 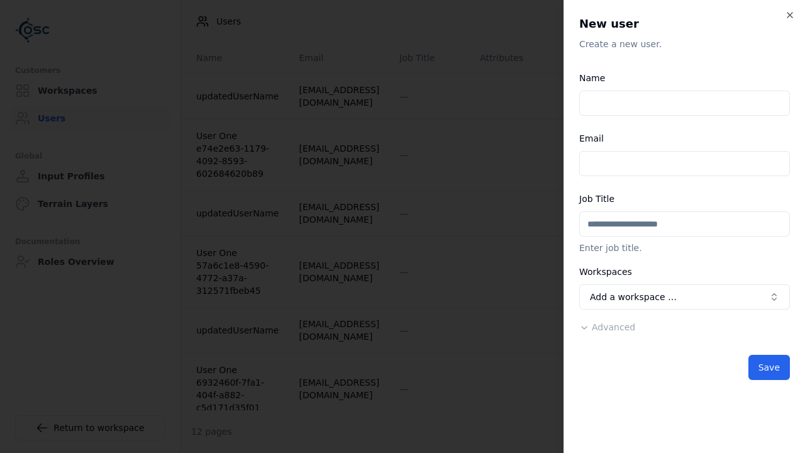 What do you see at coordinates (607, 327) in the screenshot?
I see `button: Advanced` at bounding box center [607, 327].